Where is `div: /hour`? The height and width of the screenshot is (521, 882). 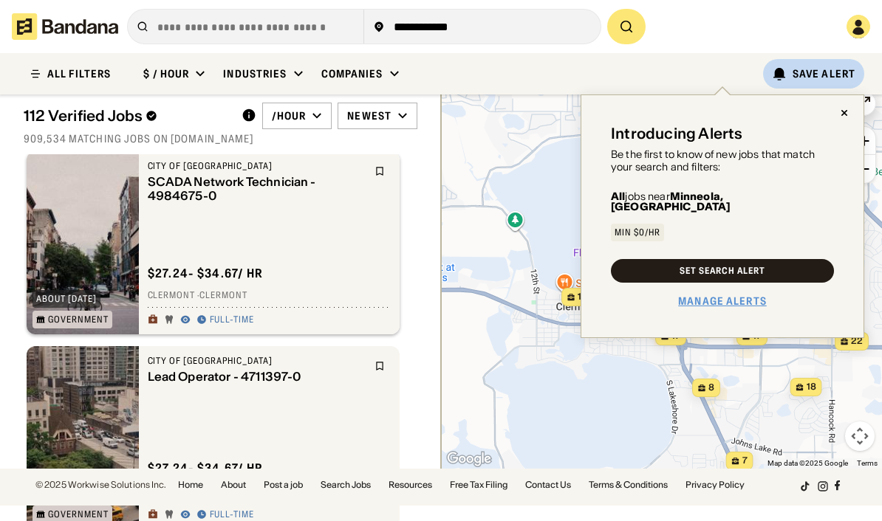
div: /hour is located at coordinates (289, 116).